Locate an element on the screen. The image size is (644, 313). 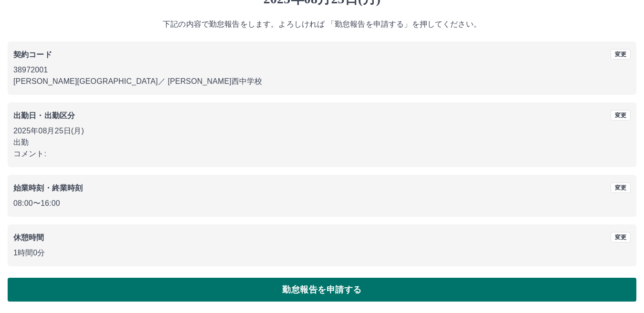
b: 休憩時間 is located at coordinates (29, 237).